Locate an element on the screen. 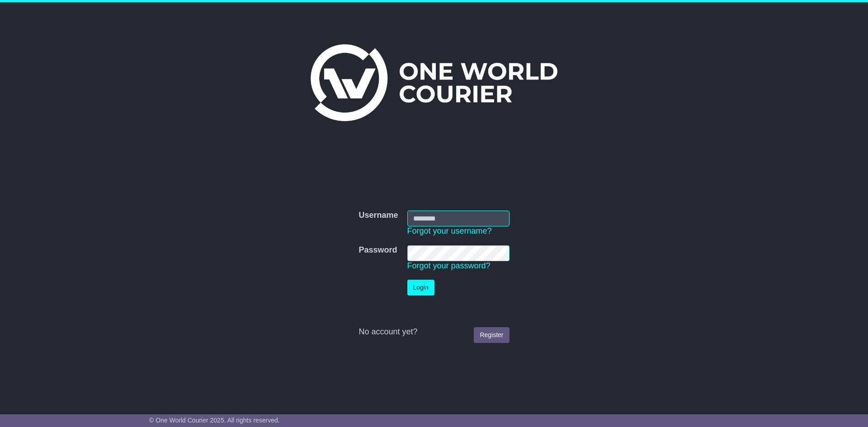 The width and height of the screenshot is (868, 427). a: Forgot your password? is located at coordinates (449, 266).